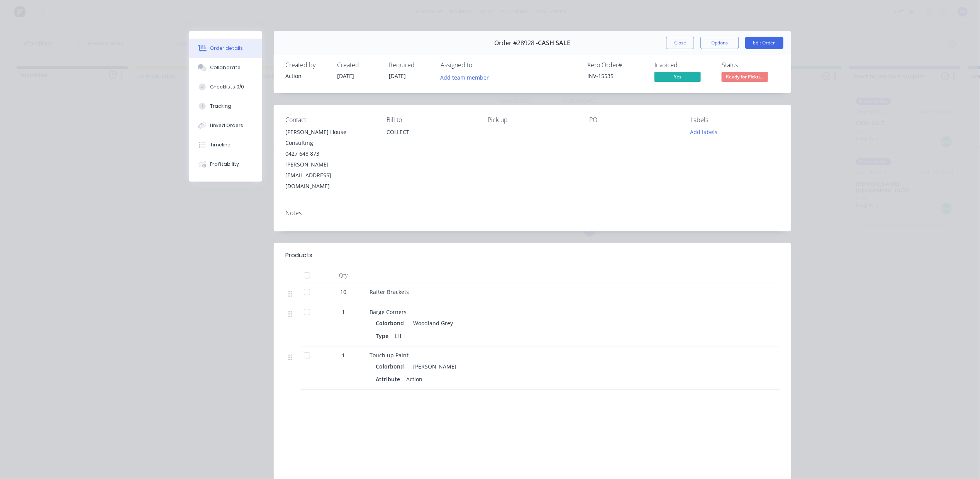 This screenshot has width=980, height=479. What do you see at coordinates (745, 76) in the screenshot?
I see `span: Ready for Picku...` at bounding box center [745, 76].